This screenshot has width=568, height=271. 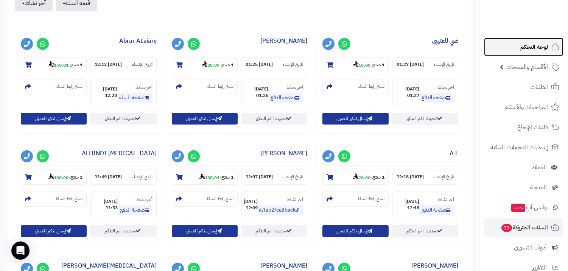 What do you see at coordinates (524, 228) in the screenshot?
I see `a: السلات المتروكة11` at bounding box center [524, 228].